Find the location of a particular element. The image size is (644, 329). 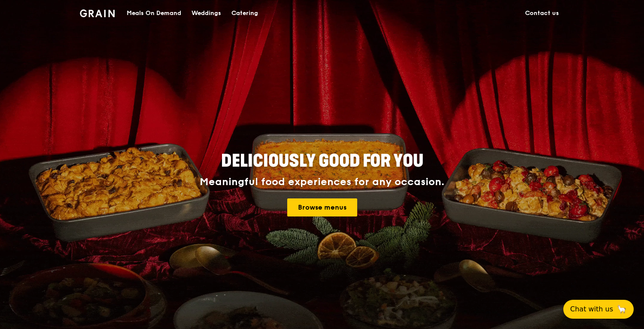

a: Catering is located at coordinates (245, 13).